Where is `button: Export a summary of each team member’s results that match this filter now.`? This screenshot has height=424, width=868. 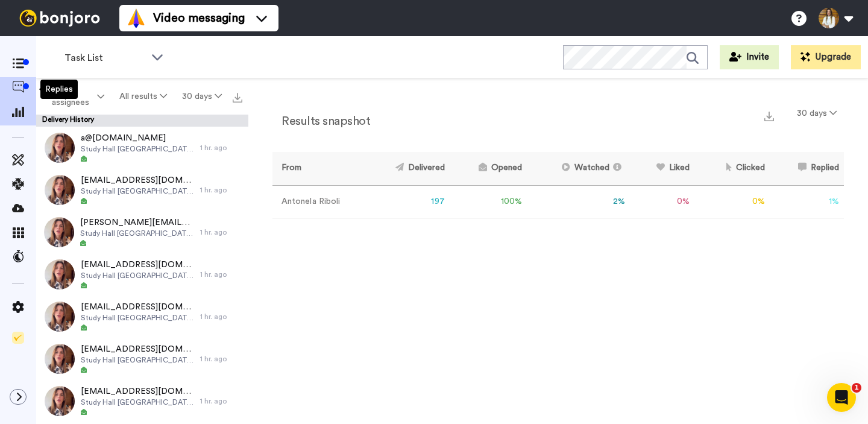
button: Export a summary of each team member’s results that match this filter now. is located at coordinates (769, 115).